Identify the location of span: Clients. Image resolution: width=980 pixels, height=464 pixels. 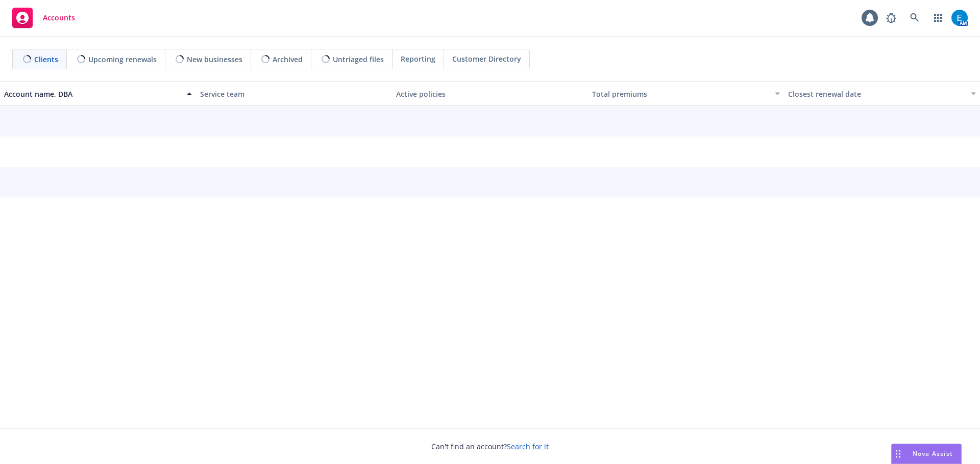
(45, 59).